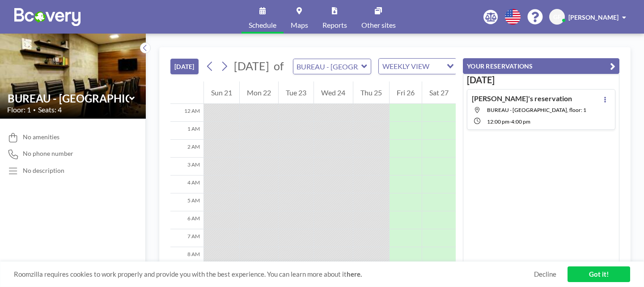 This screenshot has width=644, height=287. What do you see at coordinates (187, 166) in the screenshot?
I see `div: 3 AM` at bounding box center [187, 166].